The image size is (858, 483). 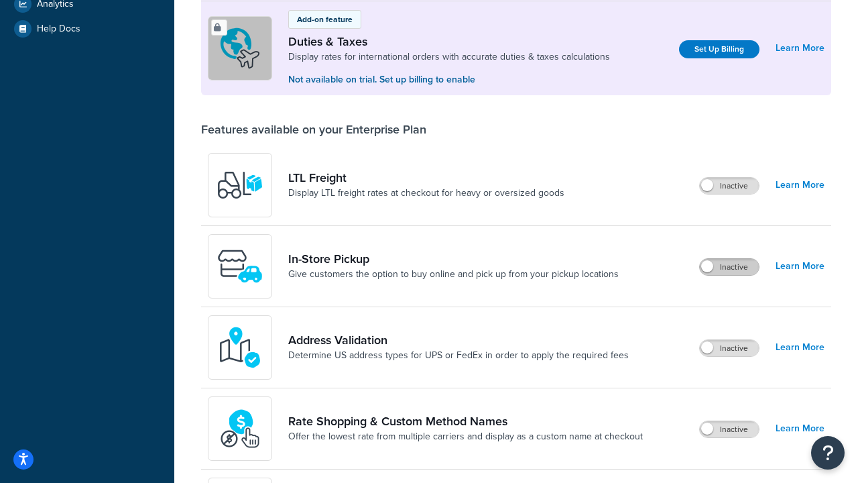 What do you see at coordinates (828, 453) in the screenshot?
I see `button: Open Resource Center` at bounding box center [828, 453].